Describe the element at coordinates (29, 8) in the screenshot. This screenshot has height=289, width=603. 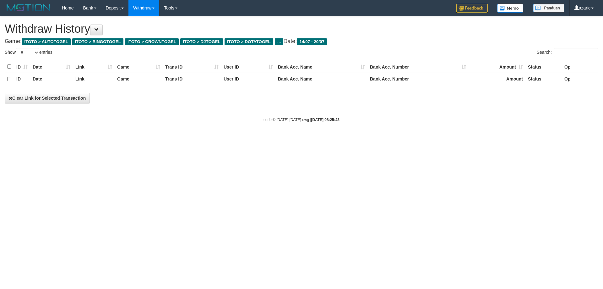
I see `img: MOTION_logo.png` at that location.